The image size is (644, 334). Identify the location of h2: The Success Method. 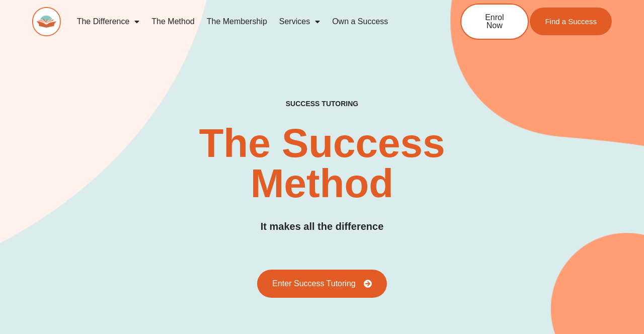
(321, 164).